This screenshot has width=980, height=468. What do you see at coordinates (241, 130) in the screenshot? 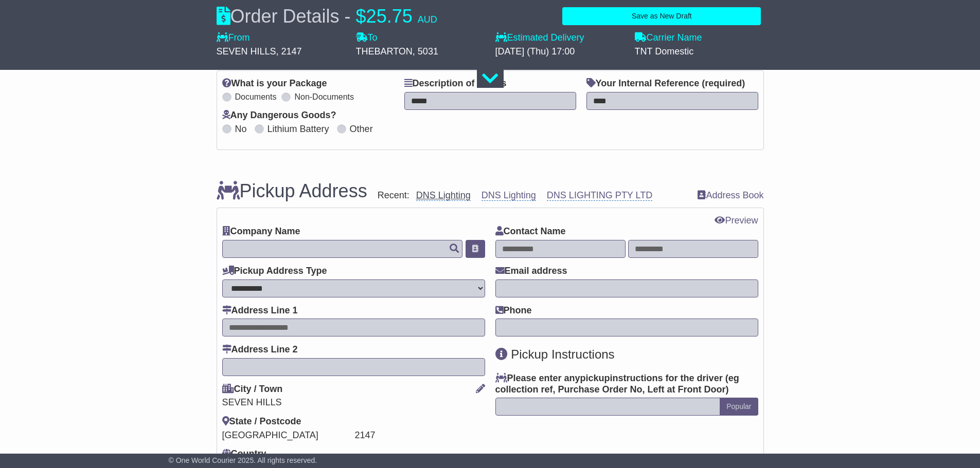
I see `label: No` at bounding box center [241, 130].